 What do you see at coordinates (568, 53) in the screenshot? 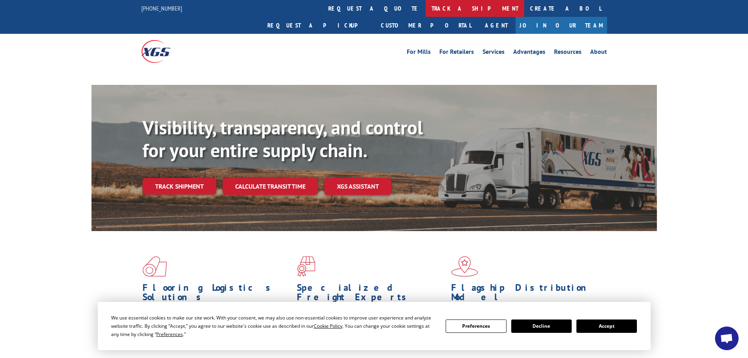
I see `a: Resources` at bounding box center [568, 53].